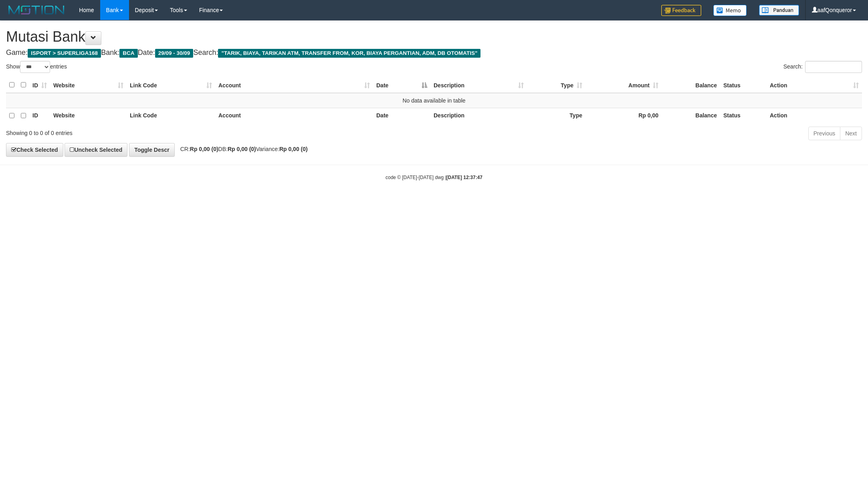 Image resolution: width=868 pixels, height=504 pixels. I want to click on span: BCA, so click(128, 54).